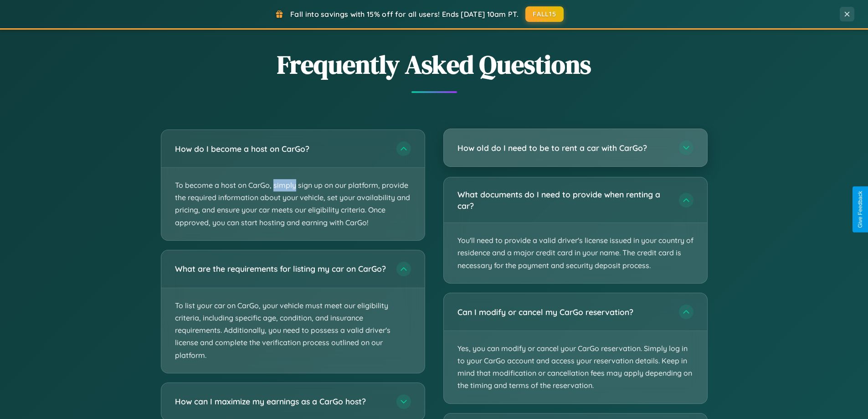  I want to click on h3: Can I modify or cancel my CarGo reservation?, so click(564, 312).